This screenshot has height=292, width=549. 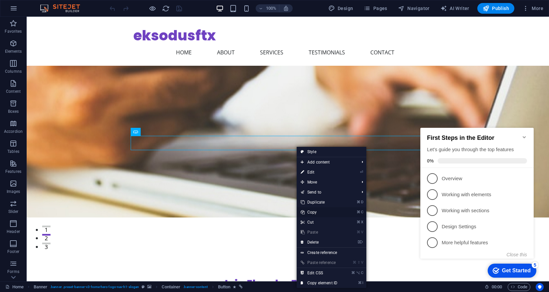 I want to click on nav: breadcrumb, so click(x=138, y=287).